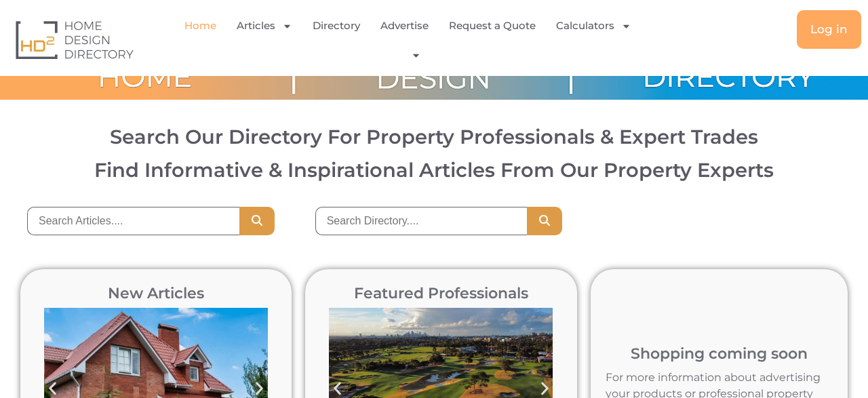 The width and height of the screenshot is (868, 398). Describe the element at coordinates (594, 25) in the screenshot. I see `a: Calculators` at that location.